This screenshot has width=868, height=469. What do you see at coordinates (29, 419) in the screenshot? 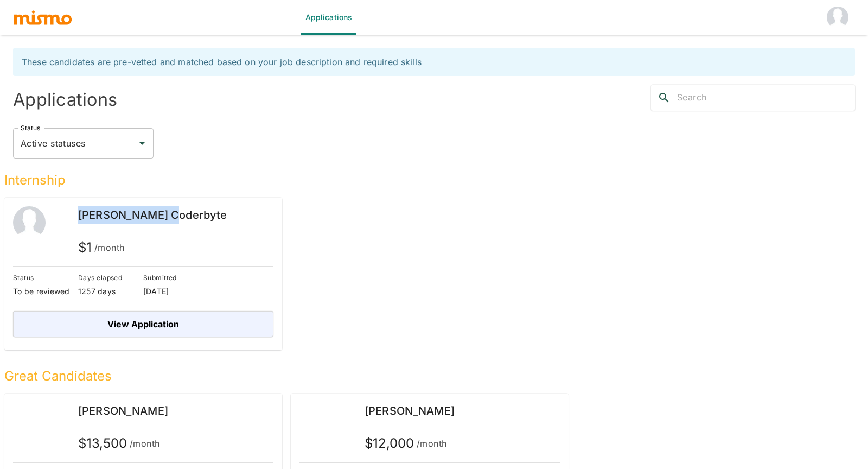
I see `img: 46dq88cbrcniok2260s1ke1ph1qr` at bounding box center [29, 419].